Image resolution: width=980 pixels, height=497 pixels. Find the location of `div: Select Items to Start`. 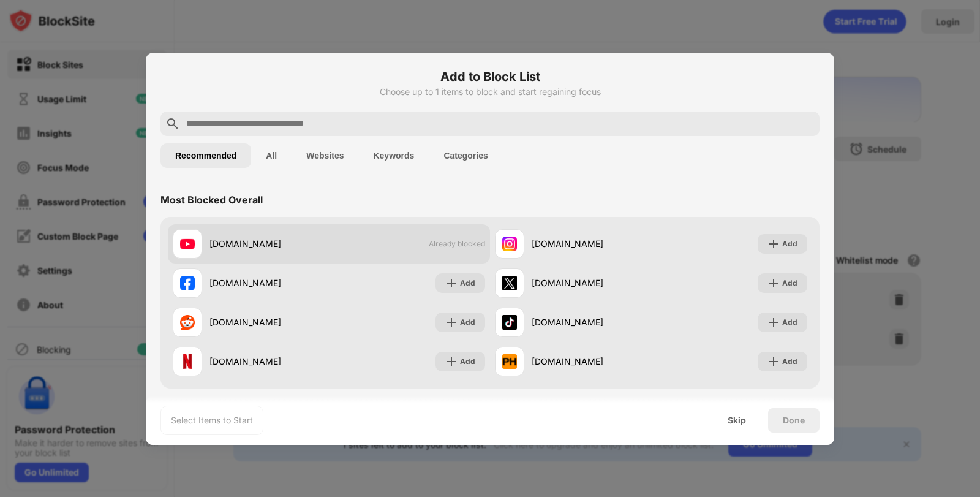

div: Select Items to Start is located at coordinates (212, 420).